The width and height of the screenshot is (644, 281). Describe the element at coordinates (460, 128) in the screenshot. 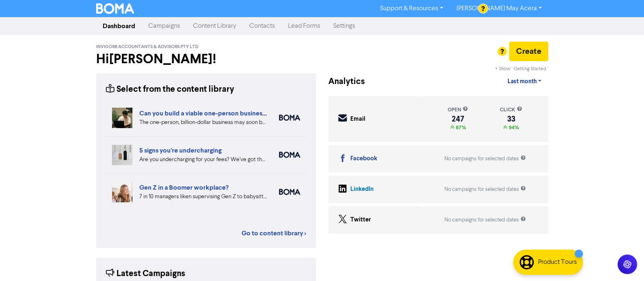

I see `span: 87%` at that location.